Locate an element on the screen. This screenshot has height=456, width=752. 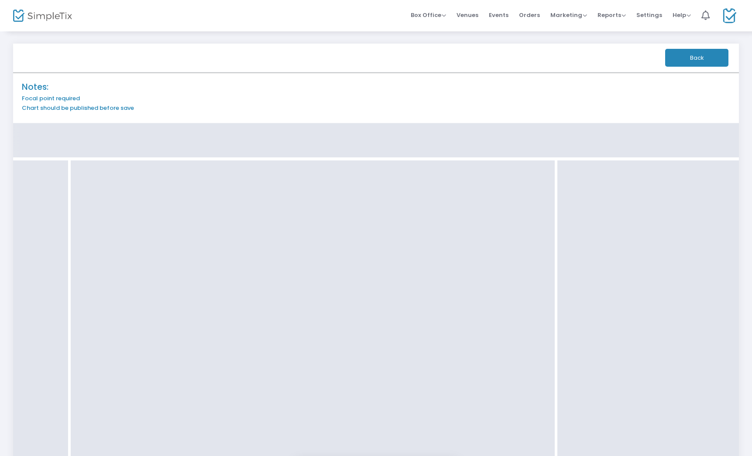
span: Help is located at coordinates (682, 15).